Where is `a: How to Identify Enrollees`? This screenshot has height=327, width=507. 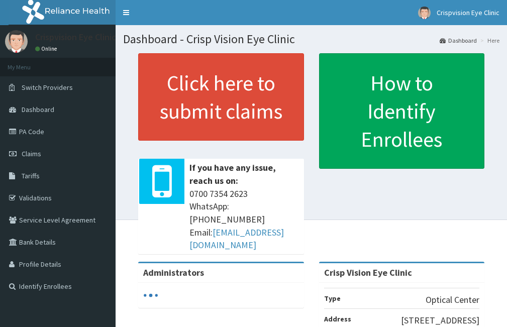
a: How to Identify Enrollees is located at coordinates (402, 111).